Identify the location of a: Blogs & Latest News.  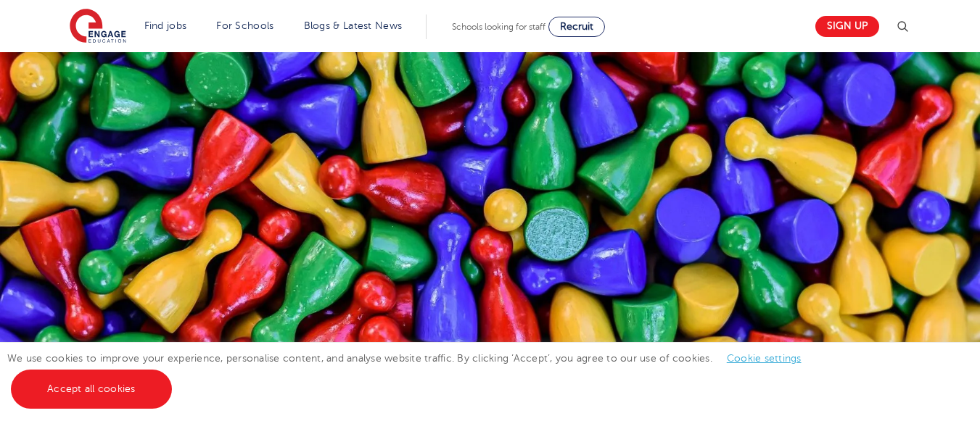
(353, 26).